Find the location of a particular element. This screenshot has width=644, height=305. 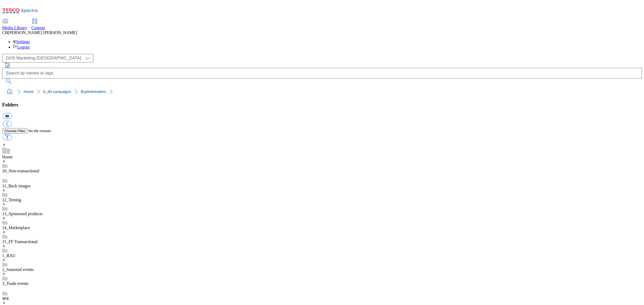

span: Content is located at coordinates (38, 28).